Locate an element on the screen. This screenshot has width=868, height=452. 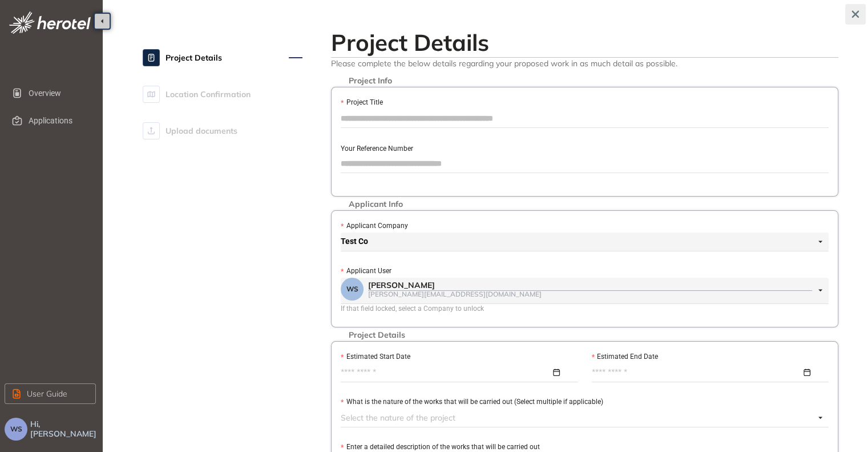
label: Applicant Company is located at coordinates (374, 226).